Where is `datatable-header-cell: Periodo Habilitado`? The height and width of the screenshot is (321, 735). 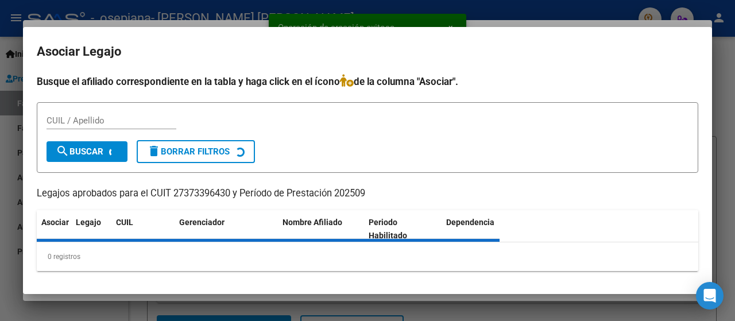
datatable-header-cell: Periodo Habilitado is located at coordinates (402, 229).